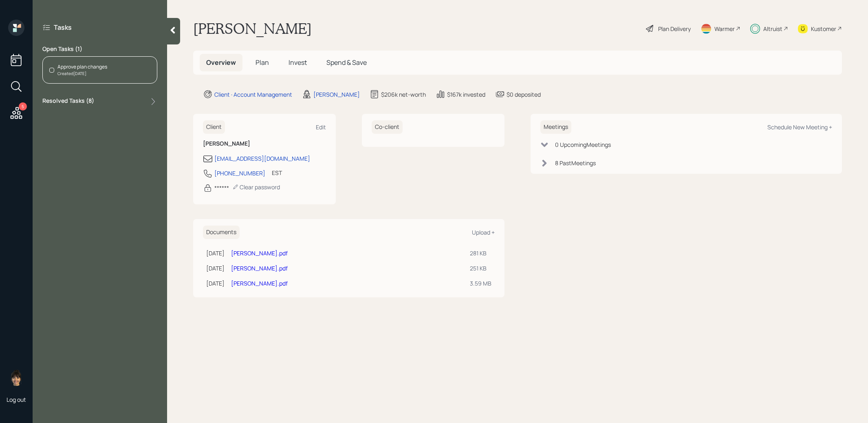 The height and width of the screenshot is (423, 868). What do you see at coordinates (675, 29) in the screenshot?
I see `div: Plan Delivery` at bounding box center [675, 29].